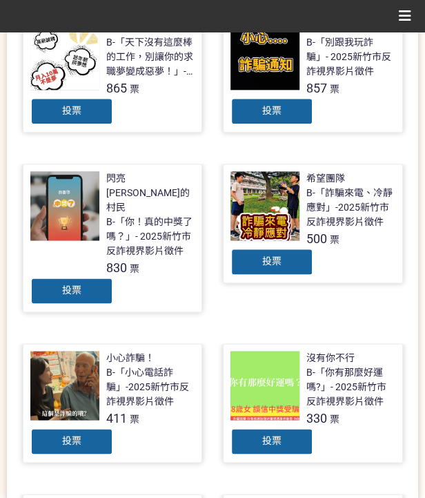 Image resolution: width=425 pixels, height=498 pixels. I want to click on div: 希望團隊, so click(326, 178).